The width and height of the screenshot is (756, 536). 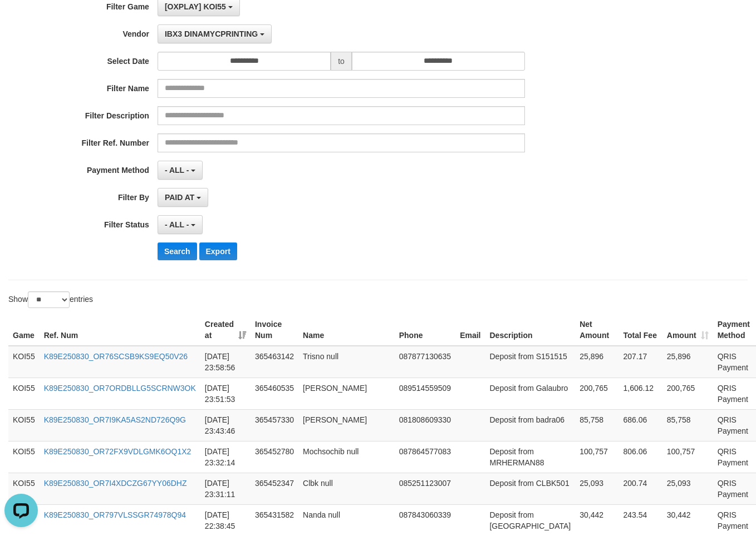 I want to click on td: 087877130635, so click(x=424, y=362).